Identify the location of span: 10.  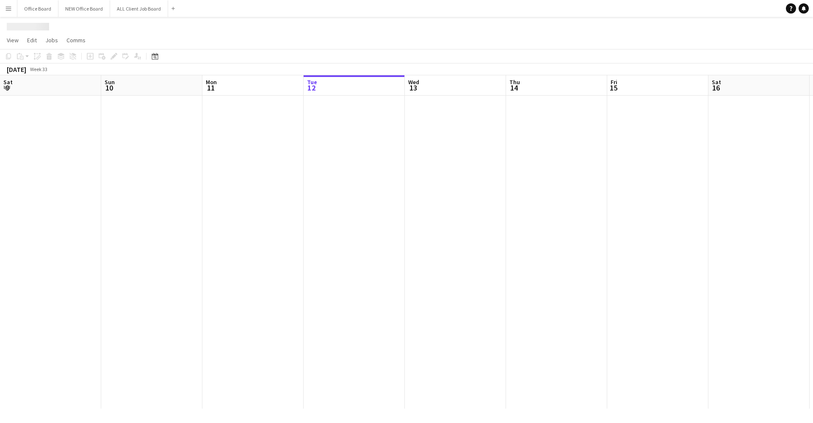
(109, 88).